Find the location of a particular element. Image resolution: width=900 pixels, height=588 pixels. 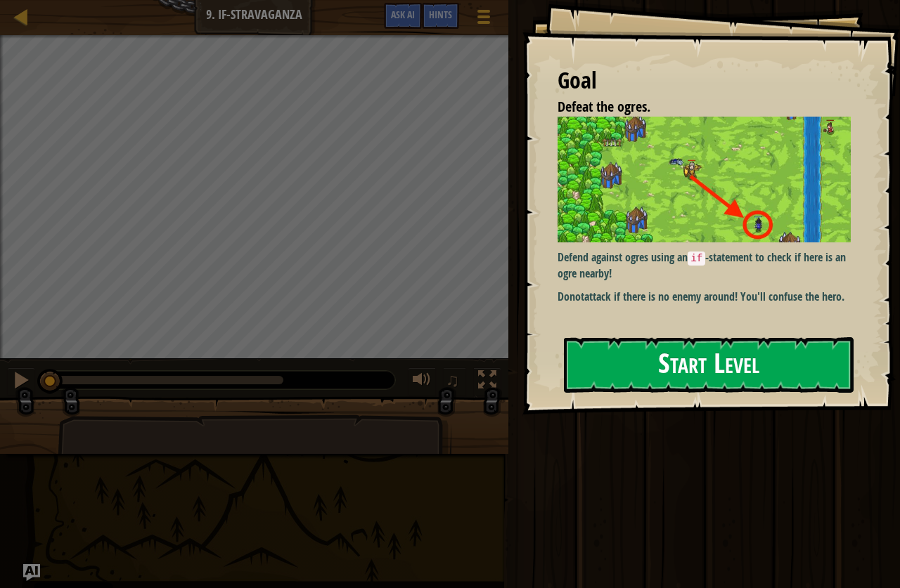

button: Adjust volume is located at coordinates (422, 382).